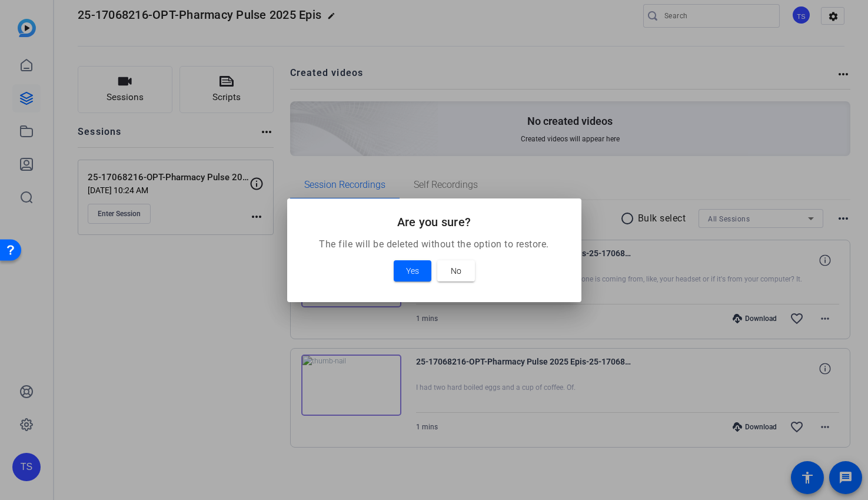 The image size is (868, 500). What do you see at coordinates (456, 271) in the screenshot?
I see `button: No` at bounding box center [456, 271].